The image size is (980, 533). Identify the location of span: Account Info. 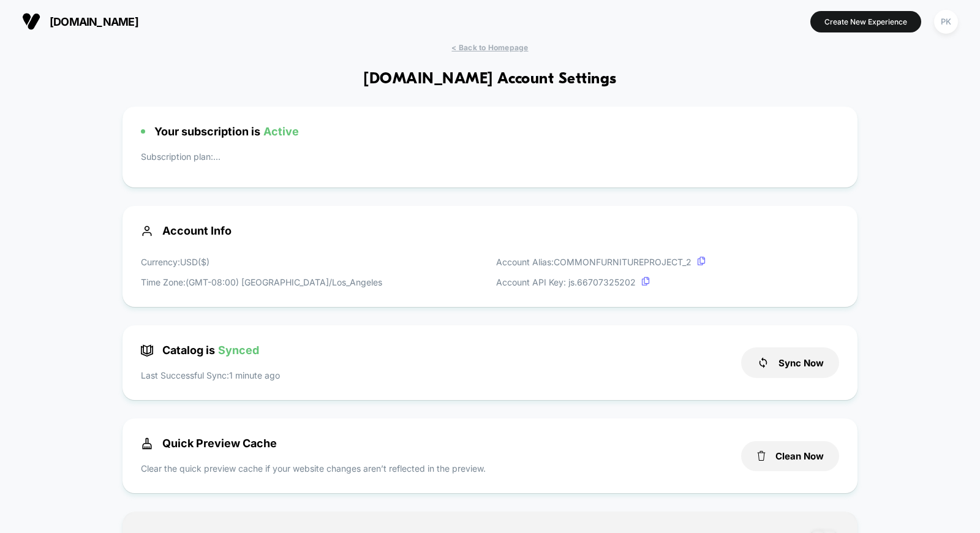
(490, 231).